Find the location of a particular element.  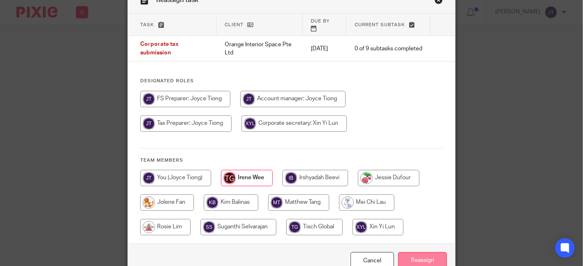

p: Orange Interior Space Pte Ltd is located at coordinates (259, 49).